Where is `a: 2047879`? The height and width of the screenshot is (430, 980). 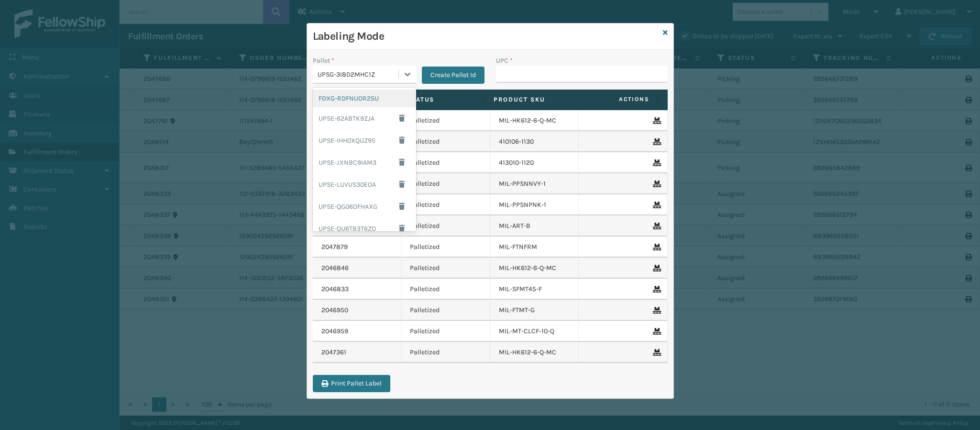
a: 2047879 is located at coordinates (335, 247).